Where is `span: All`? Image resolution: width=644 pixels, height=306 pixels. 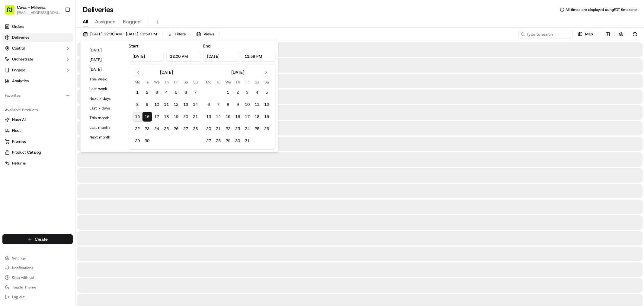 span: All is located at coordinates (85, 22).